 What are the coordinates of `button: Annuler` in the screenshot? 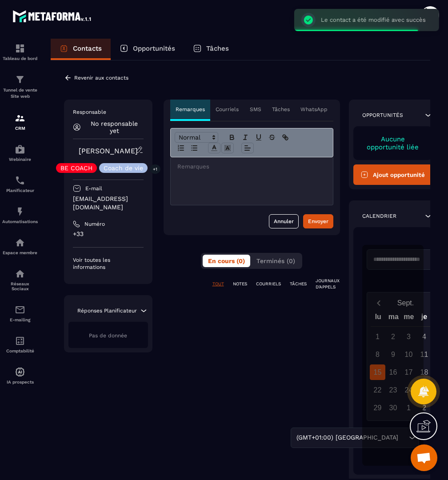 It's located at (284, 221).